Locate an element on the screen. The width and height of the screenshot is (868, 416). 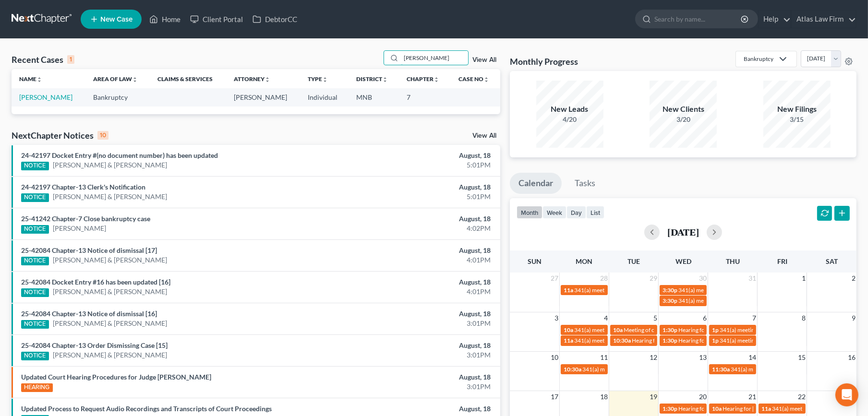
h3: Monthly Progress is located at coordinates (544, 61).